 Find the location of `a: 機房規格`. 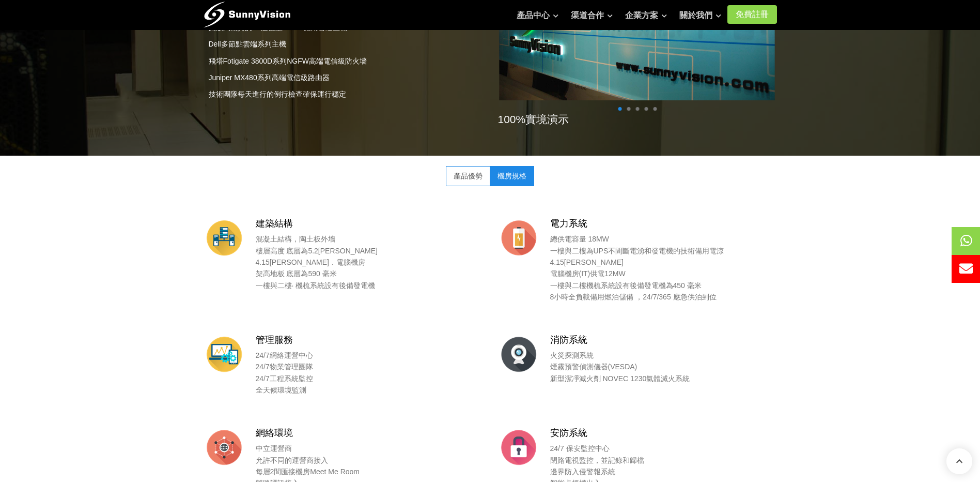

a: 機房規格 is located at coordinates (512, 176).